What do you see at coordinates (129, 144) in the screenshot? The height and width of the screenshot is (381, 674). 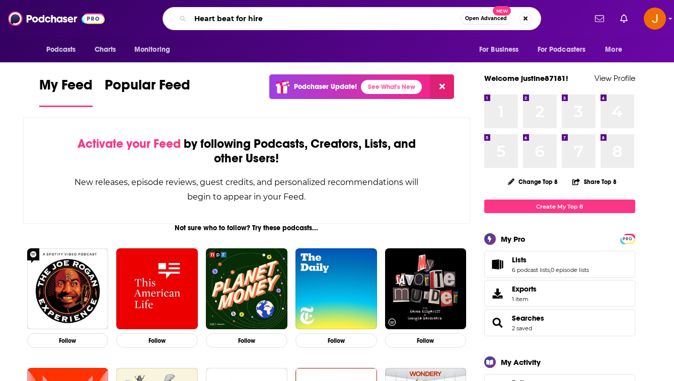 I see `span: Activate your Feed` at bounding box center [129, 144].